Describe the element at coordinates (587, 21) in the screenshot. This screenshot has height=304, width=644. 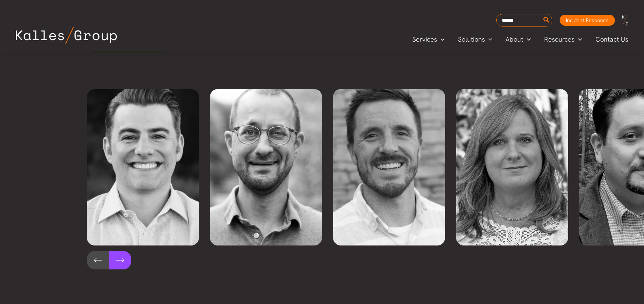
I see `div: Incident Response` at that location.